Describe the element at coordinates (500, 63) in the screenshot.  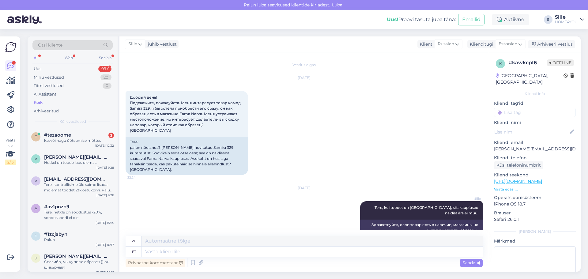
I see `span: k` at that location.